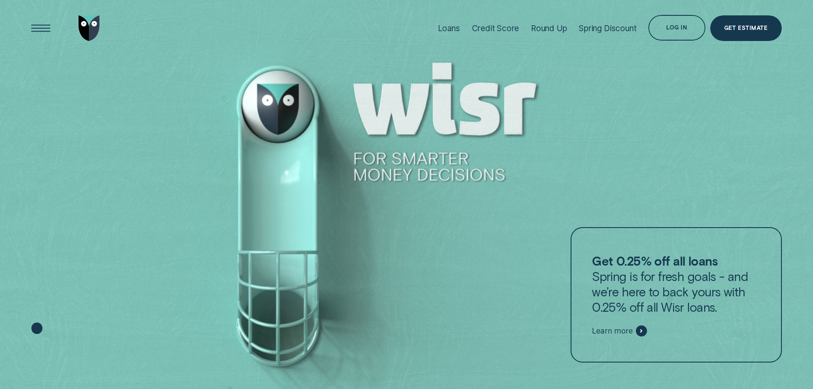 Image resolution: width=813 pixels, height=389 pixels. I want to click on button: Open Menu, so click(41, 28).